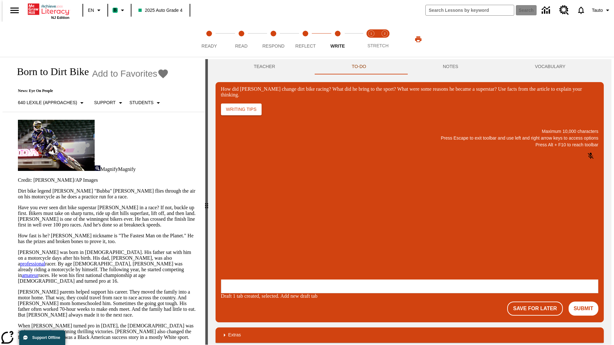 This screenshot has width=614, height=345. What do you see at coordinates (42, 338) in the screenshot?
I see `button: Support Offline` at bounding box center [42, 338].